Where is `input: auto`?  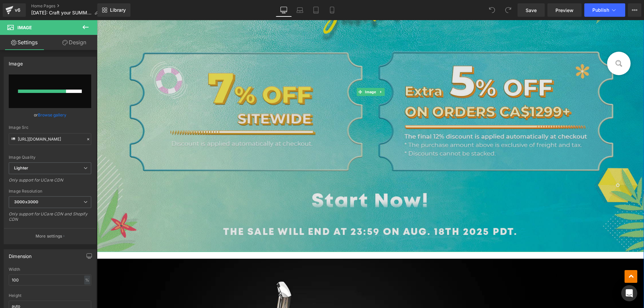
input: auto is located at coordinates (50, 280).